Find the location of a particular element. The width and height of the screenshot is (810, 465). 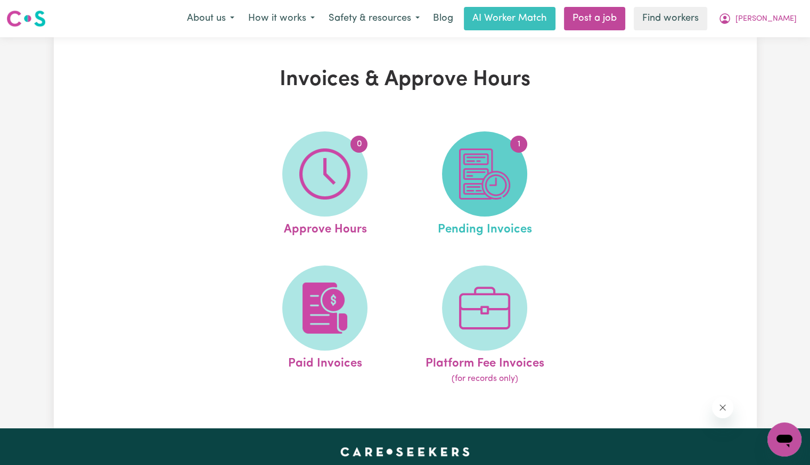

button: How it works is located at coordinates (281, 19).